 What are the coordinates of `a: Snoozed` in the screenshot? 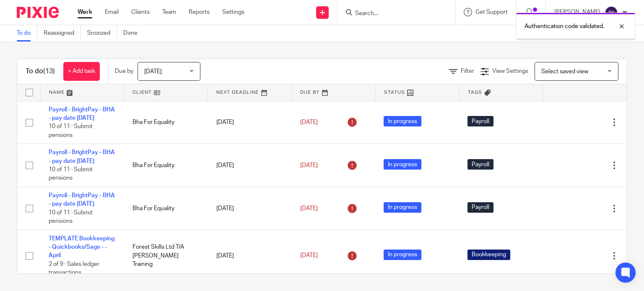 It's located at (102, 33).